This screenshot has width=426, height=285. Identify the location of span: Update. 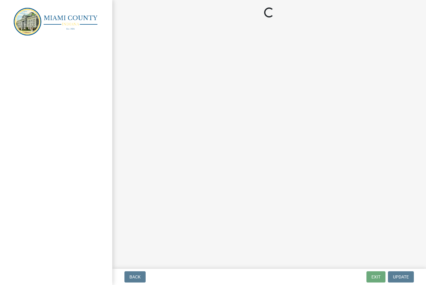
(400, 277).